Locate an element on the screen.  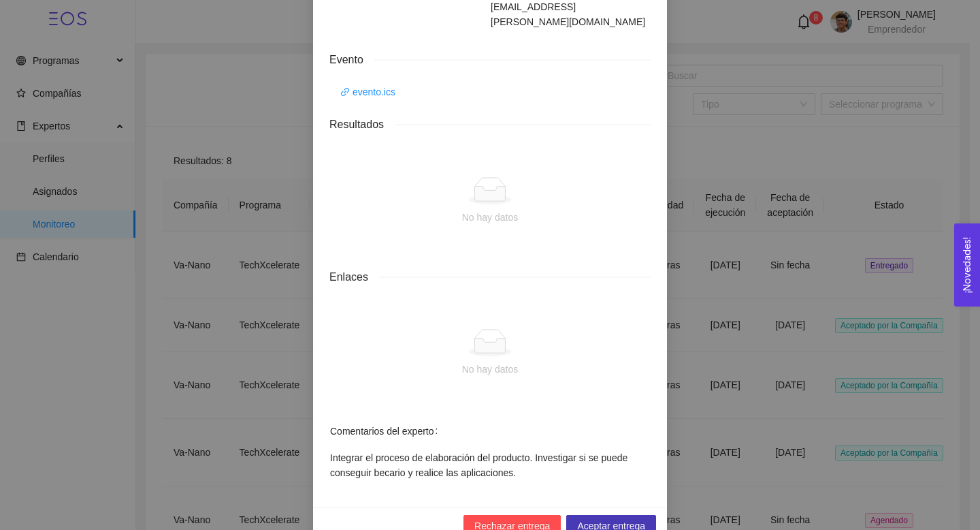
span: Evento is located at coordinates (352, 59).